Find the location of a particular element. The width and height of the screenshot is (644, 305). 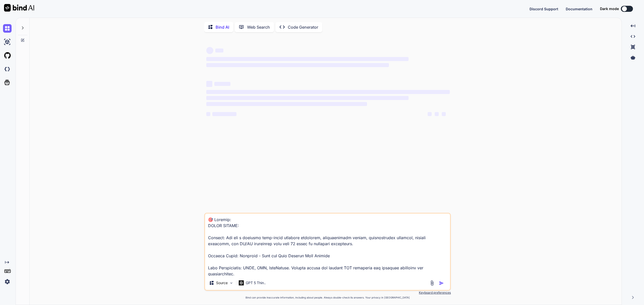

p: Bind AI is located at coordinates (223, 27).